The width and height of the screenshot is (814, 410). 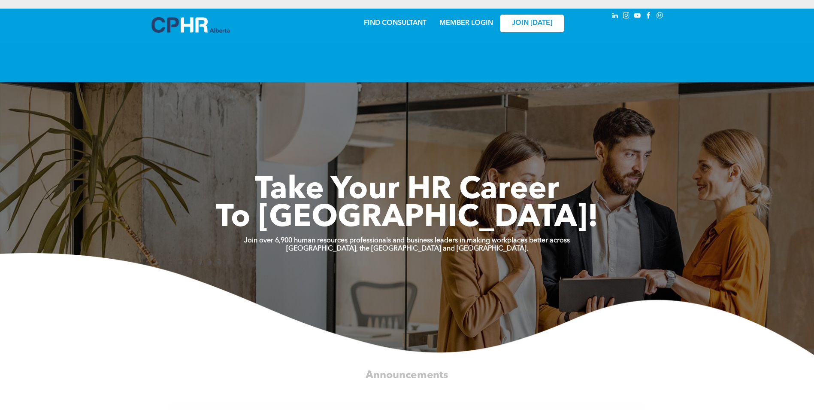 I want to click on span: Announcements, so click(x=407, y=375).